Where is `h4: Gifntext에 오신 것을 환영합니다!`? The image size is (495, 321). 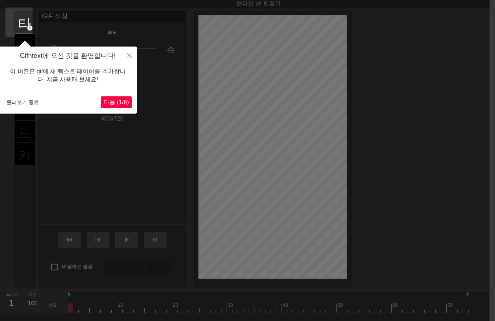
h4: Gifntext에 오신 것을 환영합니다! is located at coordinates (68, 56).